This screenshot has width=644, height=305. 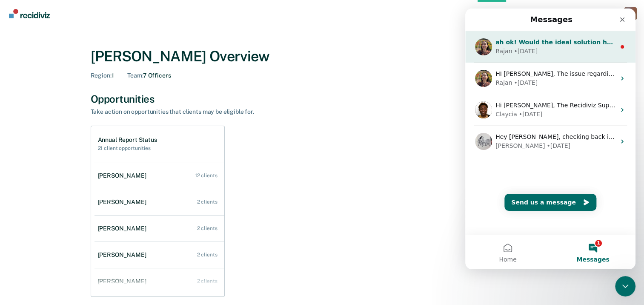 I want to click on h1: Messages, so click(x=86, y=11).